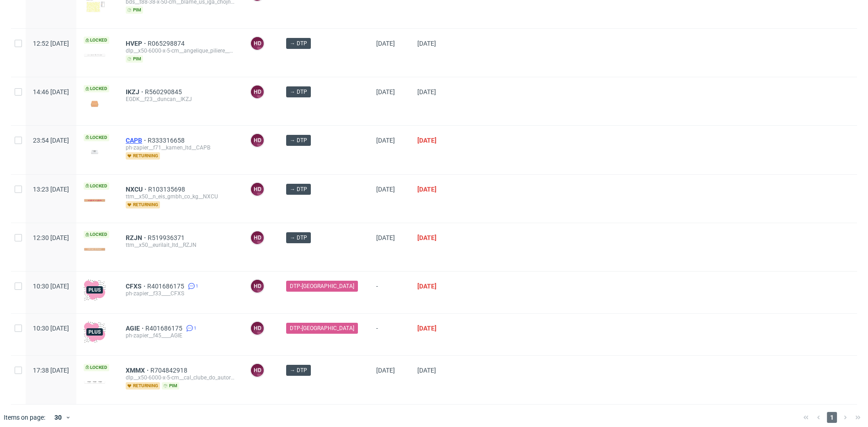 The image size is (868, 427). I want to click on span: XMMX, so click(138, 370).